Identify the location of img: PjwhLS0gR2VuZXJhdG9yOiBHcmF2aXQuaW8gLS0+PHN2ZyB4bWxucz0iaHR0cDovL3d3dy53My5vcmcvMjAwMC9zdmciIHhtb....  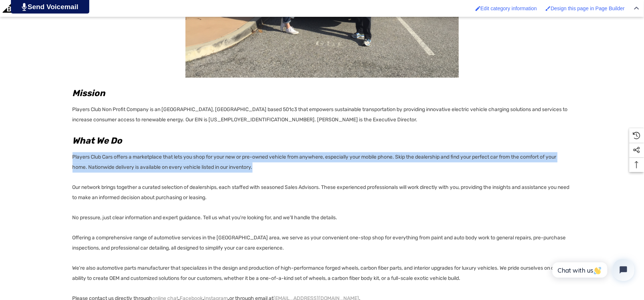
(24, 7).